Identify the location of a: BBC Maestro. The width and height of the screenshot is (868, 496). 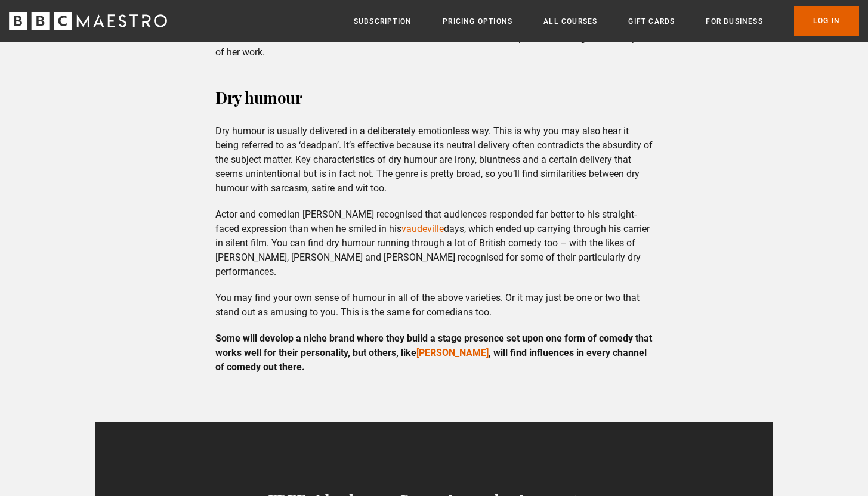
(88, 21).